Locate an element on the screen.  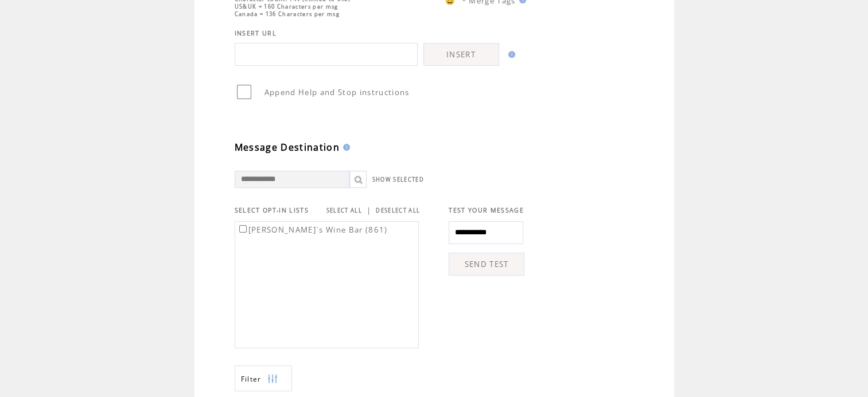
span: INSERT URL is located at coordinates (255, 33).